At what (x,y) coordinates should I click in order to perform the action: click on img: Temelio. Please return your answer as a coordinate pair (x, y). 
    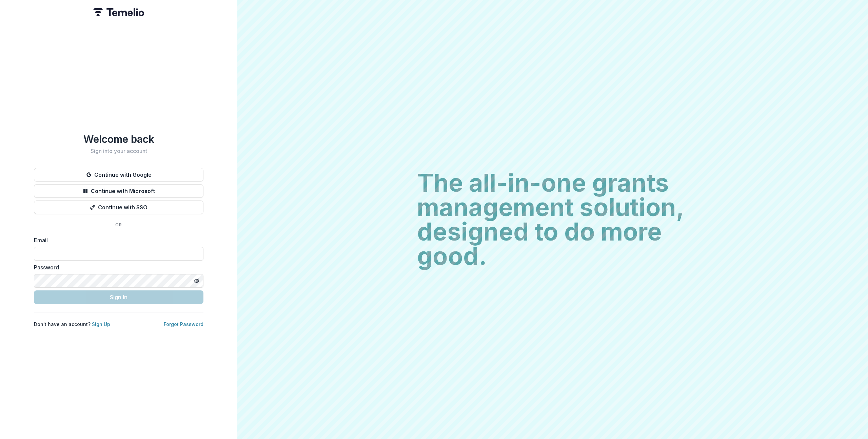
    Looking at the image, I should click on (118, 13).